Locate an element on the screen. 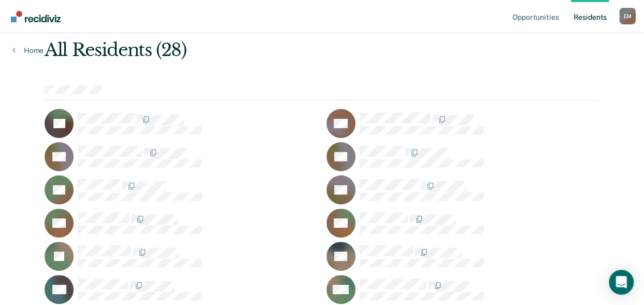  div: All Residents (28) is located at coordinates (266, 50).